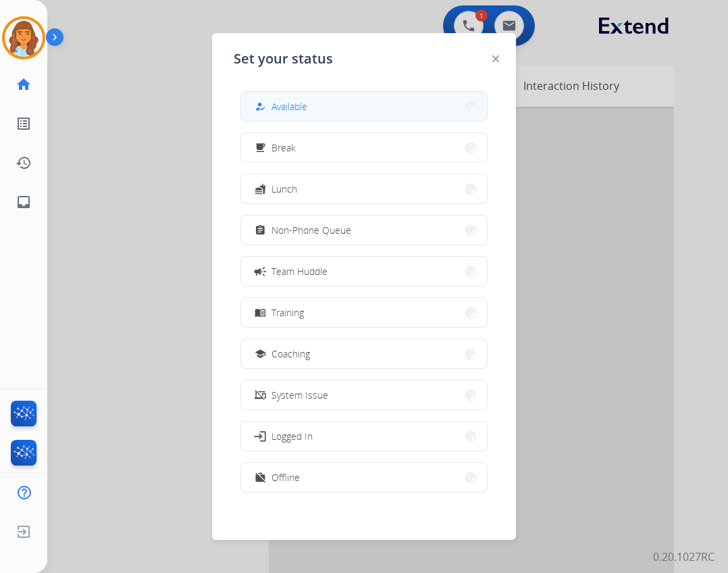 This screenshot has width=728, height=573. I want to click on span: Non-Phone Queue, so click(311, 229).